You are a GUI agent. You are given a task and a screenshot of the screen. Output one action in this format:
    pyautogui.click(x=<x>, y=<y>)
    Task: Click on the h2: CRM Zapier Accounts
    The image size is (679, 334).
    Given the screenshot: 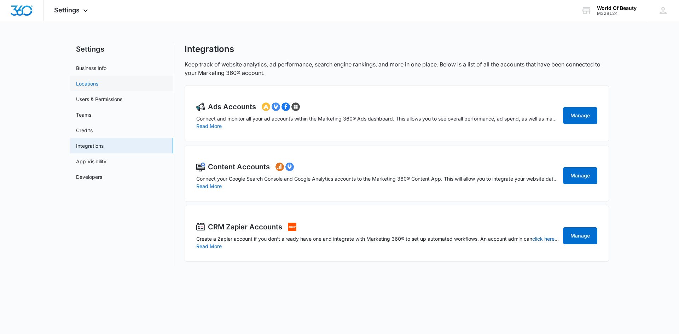 What is the action you would take?
    pyautogui.click(x=245, y=227)
    